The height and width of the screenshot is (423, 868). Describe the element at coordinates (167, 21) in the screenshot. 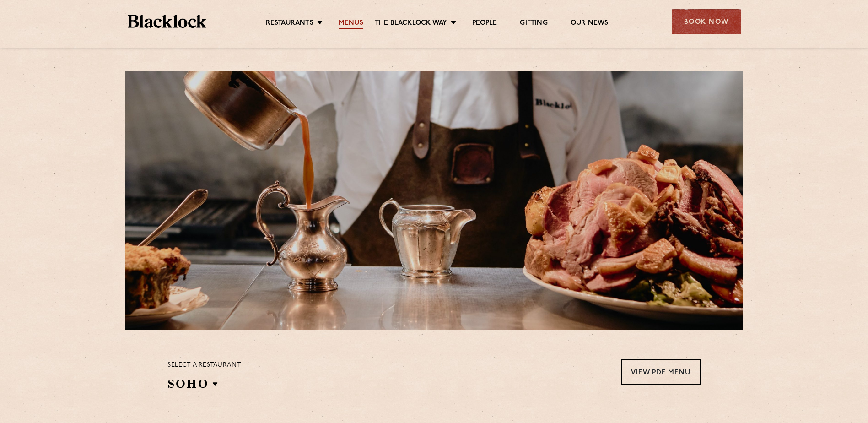

I see `img: BL_Textured_Logo-footer-cropped.svg` at that location.